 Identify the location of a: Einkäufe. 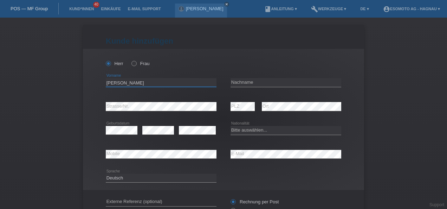
(111, 9).